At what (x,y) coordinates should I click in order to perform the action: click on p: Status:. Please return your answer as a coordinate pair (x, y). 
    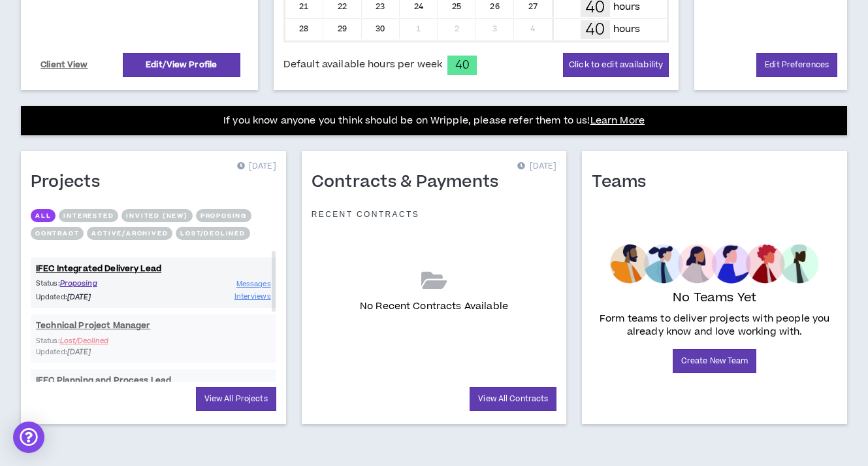
    Looking at the image, I should click on (95, 283).